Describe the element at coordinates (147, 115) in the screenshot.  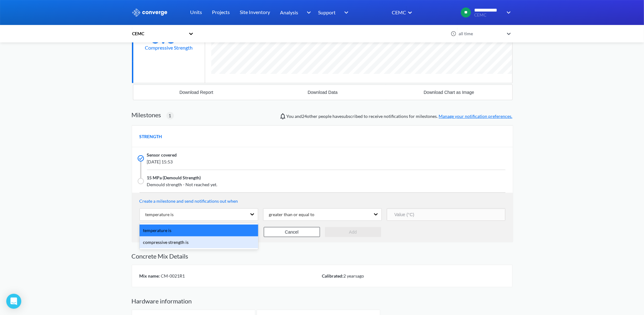
I see `h2: Milestones` at that location.